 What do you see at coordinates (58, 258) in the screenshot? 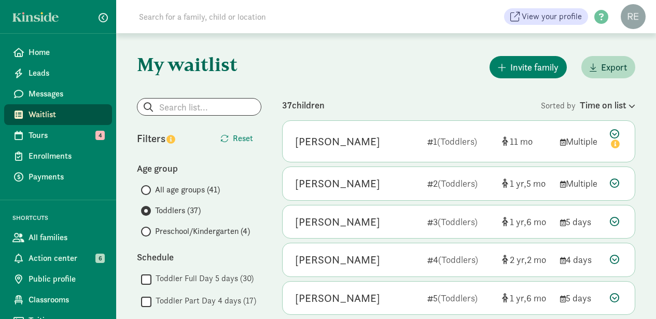
I see `a: Action center 6` at bounding box center [58, 258].